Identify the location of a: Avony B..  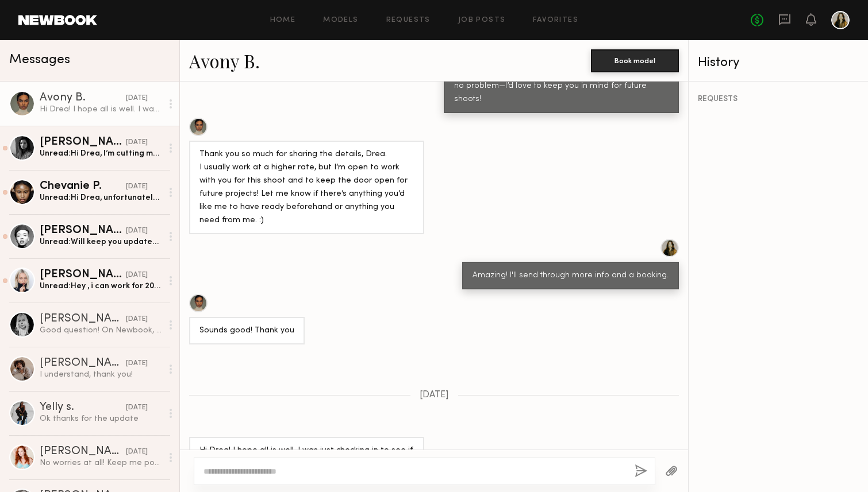
(224, 60).